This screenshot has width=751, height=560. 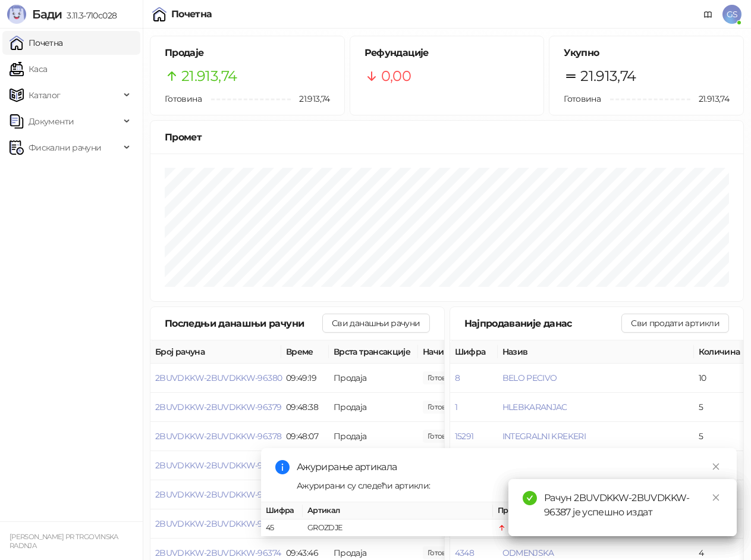 I want to click on div: Последњи данашњи рачуни, so click(x=243, y=323).